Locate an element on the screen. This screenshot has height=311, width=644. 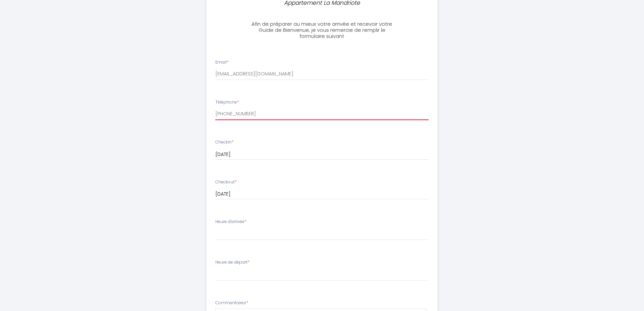
label: Heure d'arrivée is located at coordinates (231, 222).